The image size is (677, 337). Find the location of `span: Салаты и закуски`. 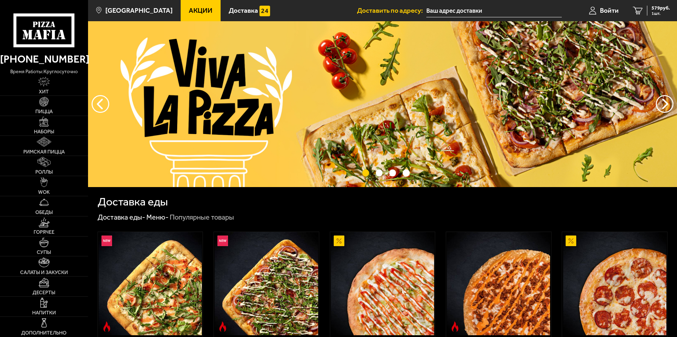

span: Салаты и закуски is located at coordinates (44, 273).